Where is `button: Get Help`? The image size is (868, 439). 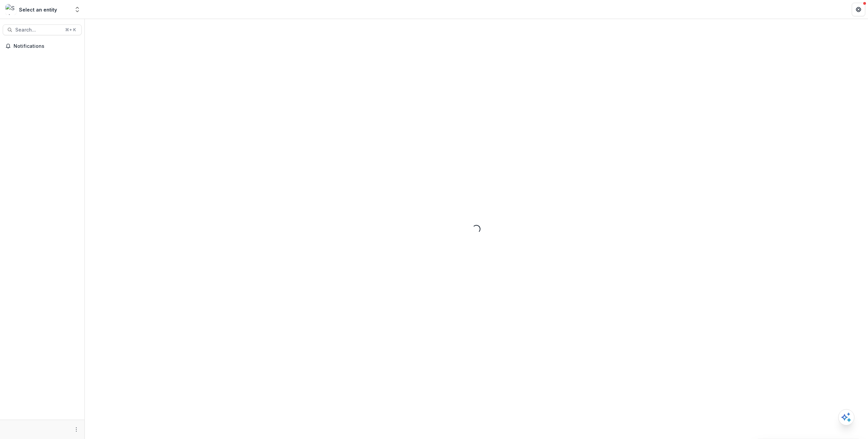 button: Get Help is located at coordinates (858, 10).